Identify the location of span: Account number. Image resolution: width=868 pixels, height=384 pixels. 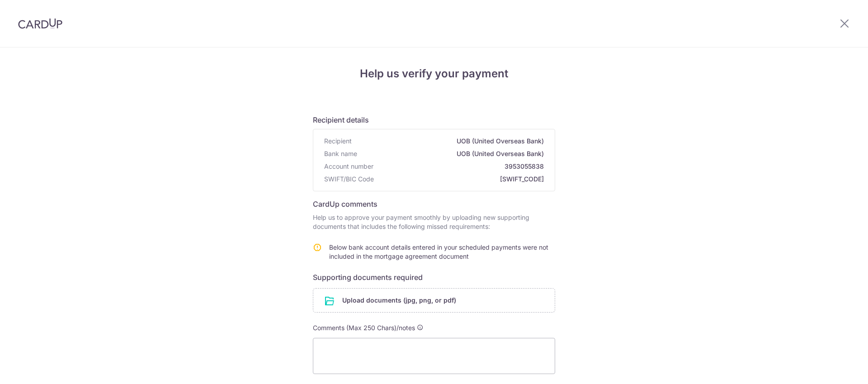
(348, 166).